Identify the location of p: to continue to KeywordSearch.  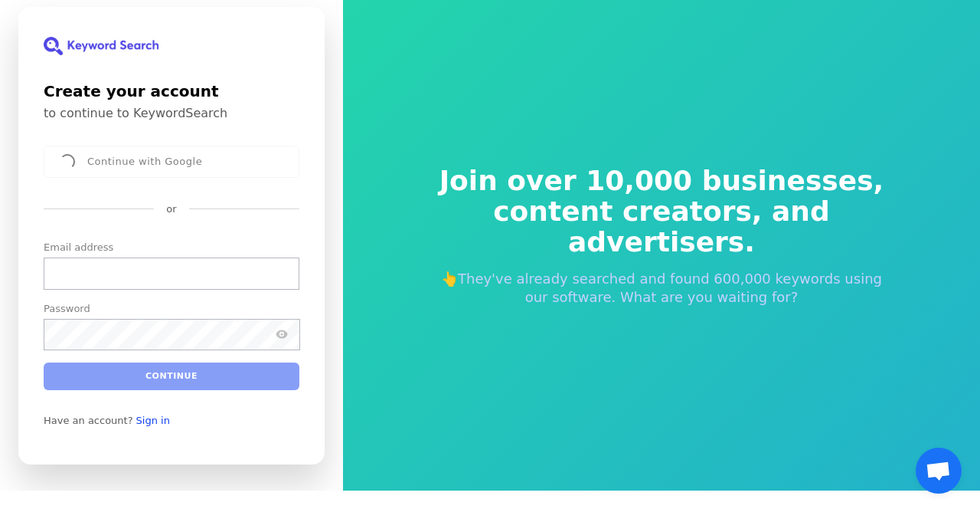
(172, 113).